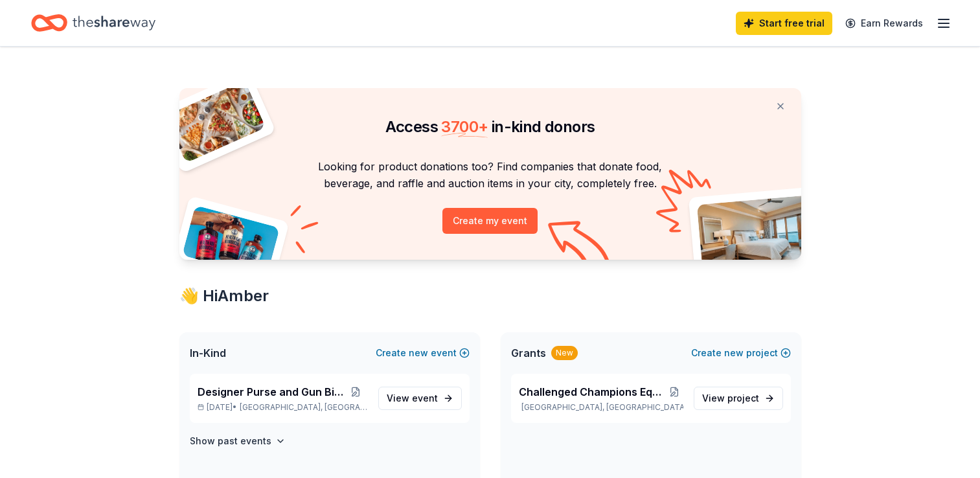  Describe the element at coordinates (741, 353) in the screenshot. I see `button: Createnewproject` at that location.